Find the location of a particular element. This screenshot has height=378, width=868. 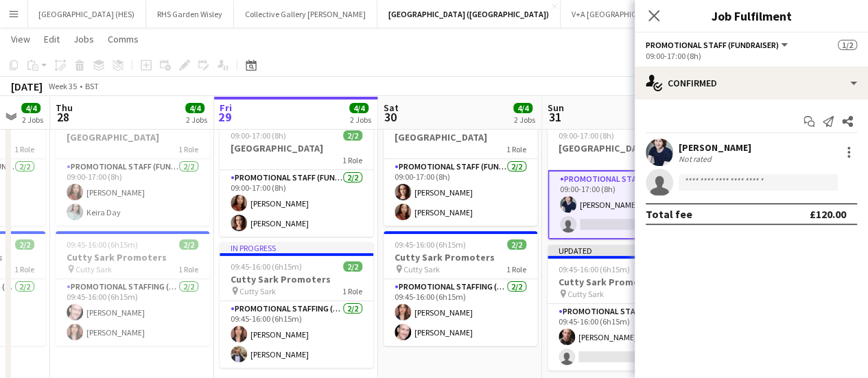

span: Comms is located at coordinates (122, 39).